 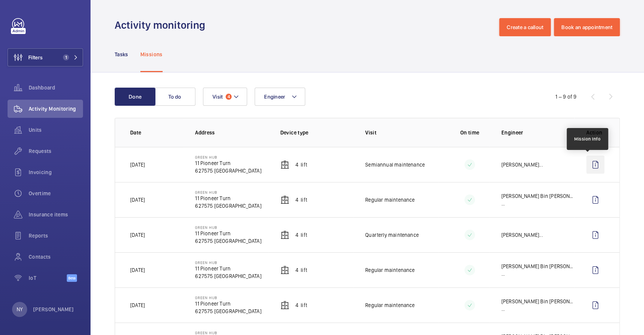 I want to click on span: Filters, so click(x=35, y=57).